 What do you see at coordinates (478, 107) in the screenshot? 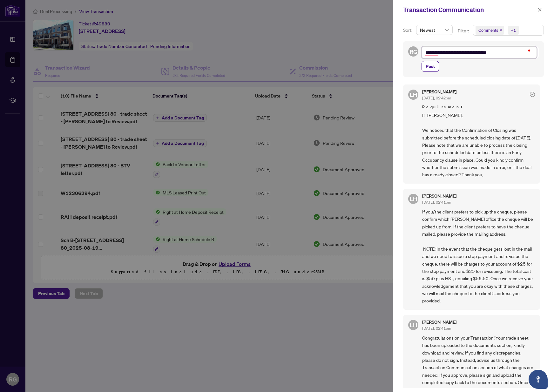
I see `span: Requirement` at bounding box center [478, 107].